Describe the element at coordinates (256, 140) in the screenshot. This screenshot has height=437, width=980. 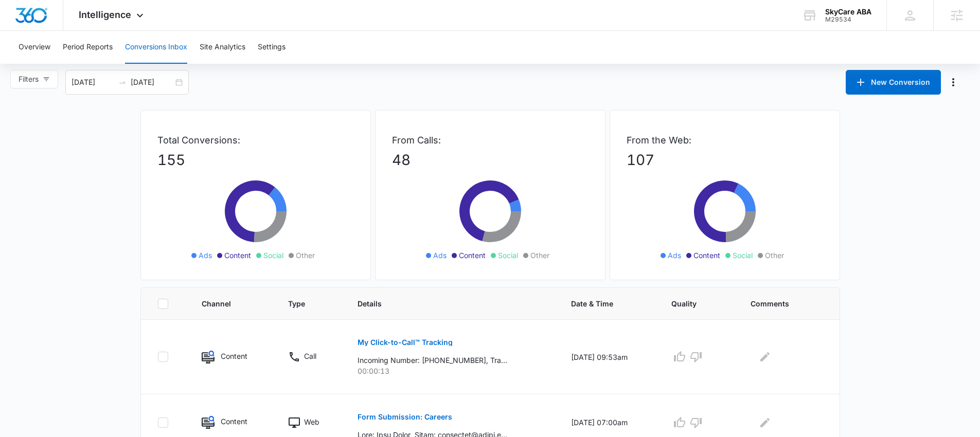
I see `p: Total Conversions:` at that location.